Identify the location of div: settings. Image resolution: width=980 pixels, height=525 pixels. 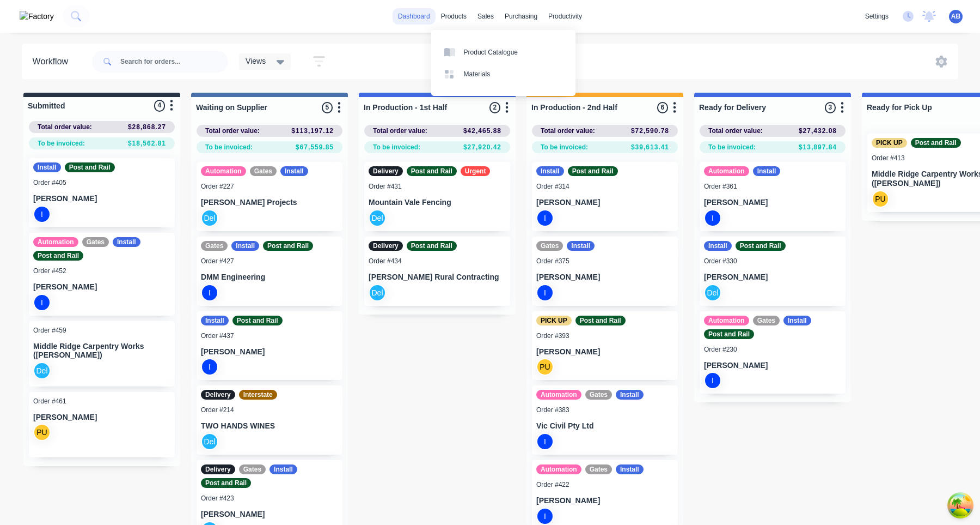
(877, 17).